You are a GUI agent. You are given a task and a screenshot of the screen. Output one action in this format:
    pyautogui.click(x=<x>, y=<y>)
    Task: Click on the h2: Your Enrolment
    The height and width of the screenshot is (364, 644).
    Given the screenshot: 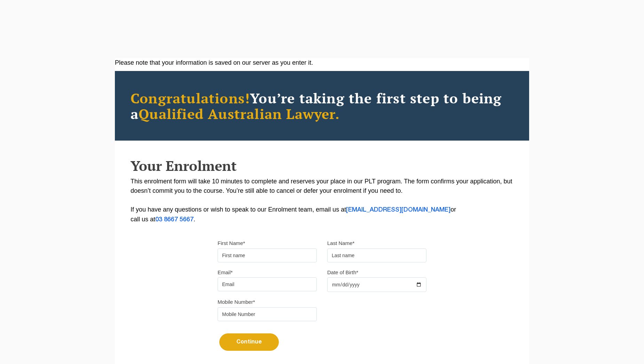 What is the action you would take?
    pyautogui.click(x=322, y=166)
    